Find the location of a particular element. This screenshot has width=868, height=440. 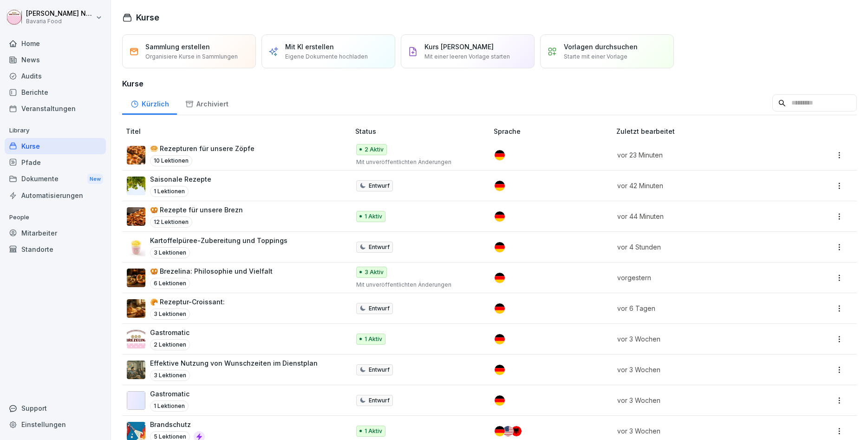

p: Vorlagen durchsuchen is located at coordinates (601, 46).